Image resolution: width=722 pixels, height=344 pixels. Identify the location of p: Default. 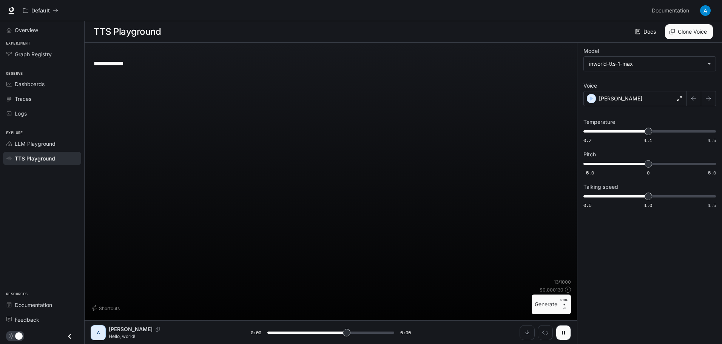
(40, 11).